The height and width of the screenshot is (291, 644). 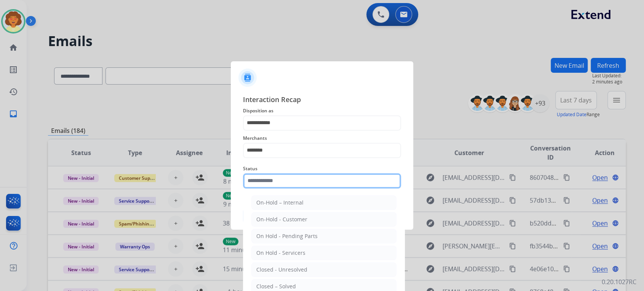 What do you see at coordinates (282, 270) in the screenshot?
I see `div: Closed - Unresolved` at bounding box center [282, 270].